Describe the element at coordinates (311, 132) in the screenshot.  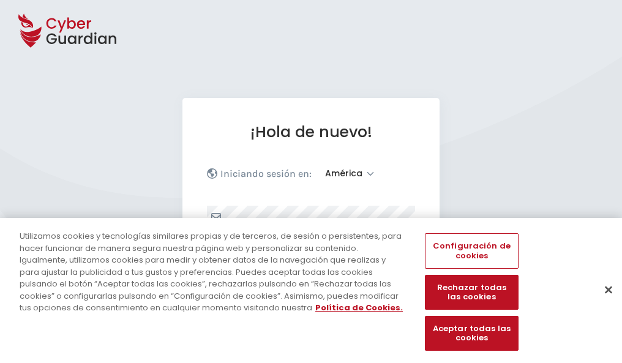
I see `h1: ¡Hola de nuevo!` at that location.